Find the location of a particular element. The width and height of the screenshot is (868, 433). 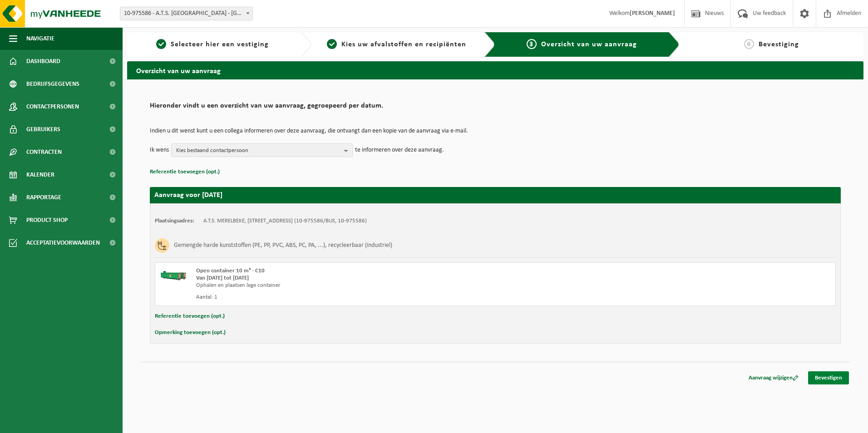

span: Dashboard is located at coordinates (43, 61).